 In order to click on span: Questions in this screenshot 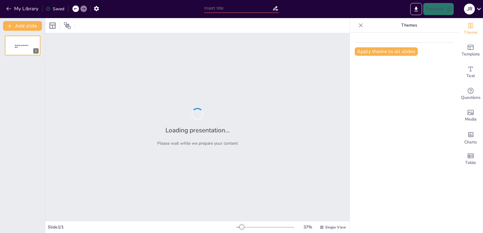, I will do `click(470, 98)`.